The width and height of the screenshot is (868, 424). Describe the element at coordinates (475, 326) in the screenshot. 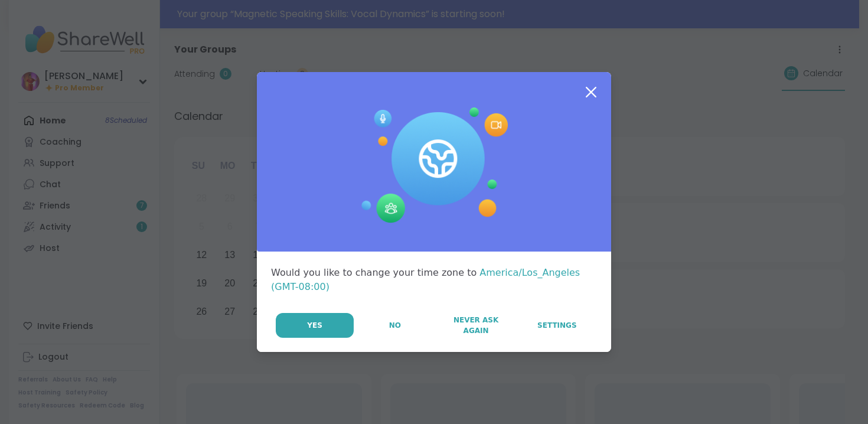

I see `button: Never Ask Again` at that location.